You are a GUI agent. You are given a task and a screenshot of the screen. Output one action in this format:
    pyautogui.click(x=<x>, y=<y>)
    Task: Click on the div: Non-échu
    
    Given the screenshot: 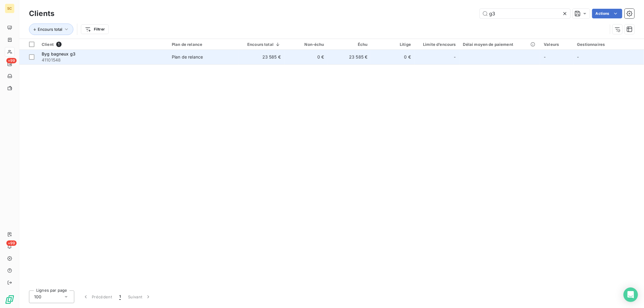 What is the action you would take?
    pyautogui.click(x=306, y=45)
    